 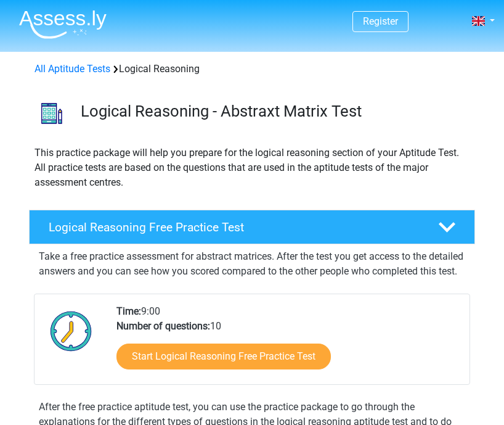 What do you see at coordinates (380, 21) in the screenshot?
I see `a: Register` at bounding box center [380, 21].